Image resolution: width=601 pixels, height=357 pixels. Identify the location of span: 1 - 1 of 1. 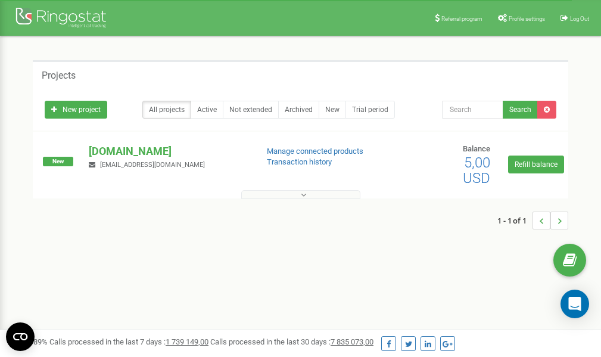
(514, 220).